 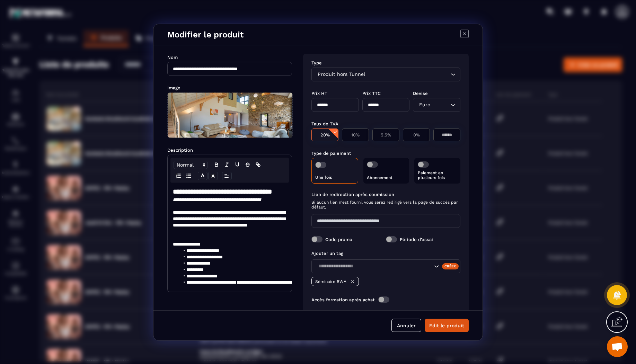 I want to click on button: Edit le produit, so click(x=446, y=325).